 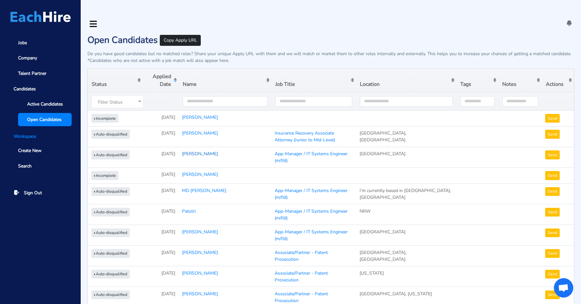 I want to click on span: Jobs, so click(x=23, y=43).